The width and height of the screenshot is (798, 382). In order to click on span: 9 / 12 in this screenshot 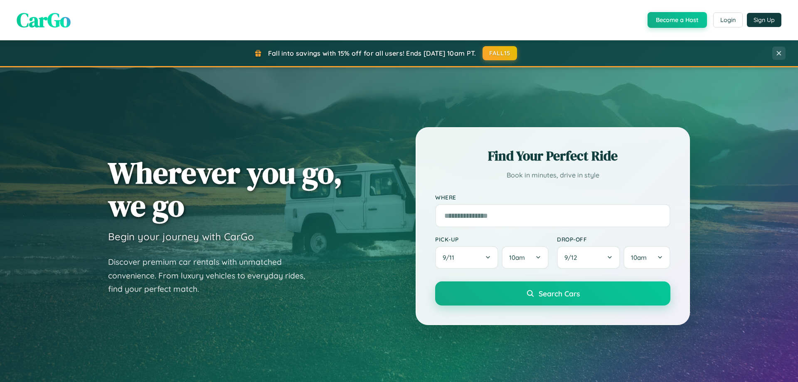, I will do `click(573, 257)`.